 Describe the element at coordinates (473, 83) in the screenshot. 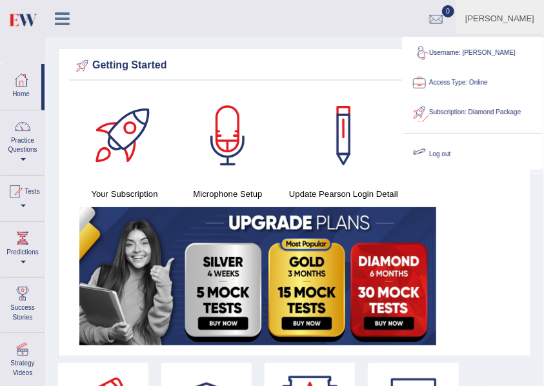

I see `a: Access Type: Online` at that location.